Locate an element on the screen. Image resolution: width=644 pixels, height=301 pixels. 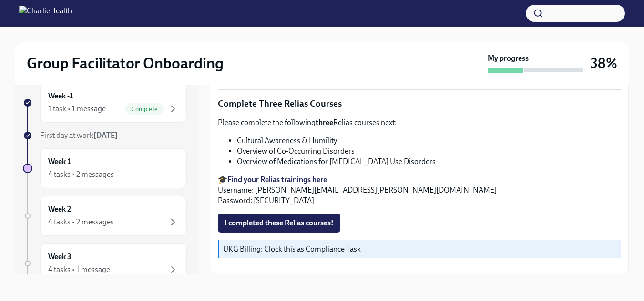
h6: Week 3 is located at coordinates (60, 257).